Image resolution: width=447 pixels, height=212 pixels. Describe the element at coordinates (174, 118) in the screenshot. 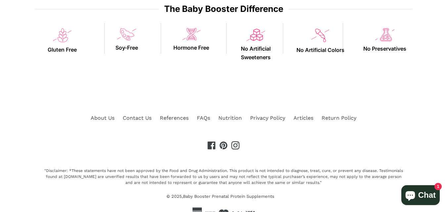

I see `a: References` at that location.